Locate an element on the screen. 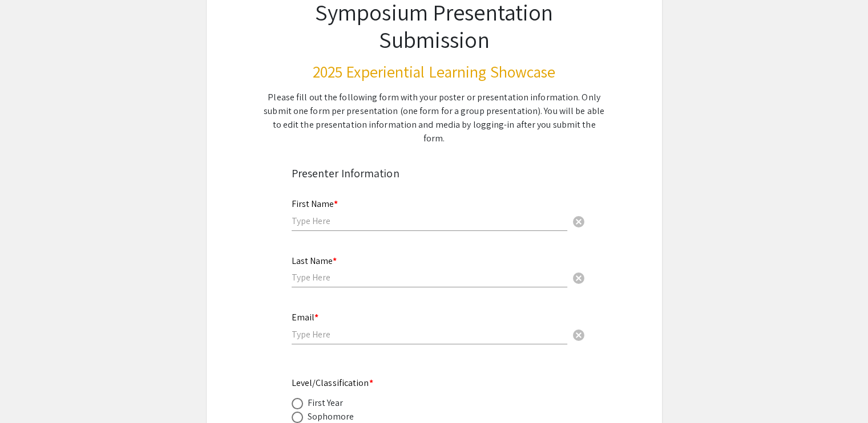 Image resolution: width=868 pixels, height=423 pixels. mat-label: First Name is located at coordinates (315, 204).